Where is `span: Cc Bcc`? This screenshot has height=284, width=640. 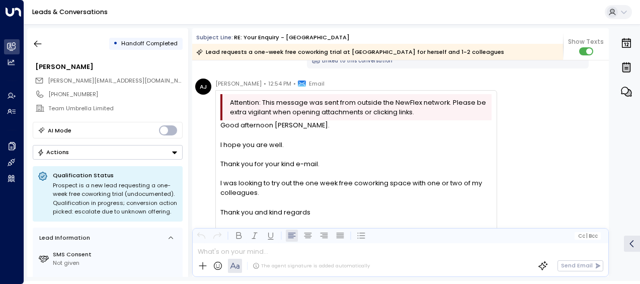 span: Cc Bcc is located at coordinates (588, 235).